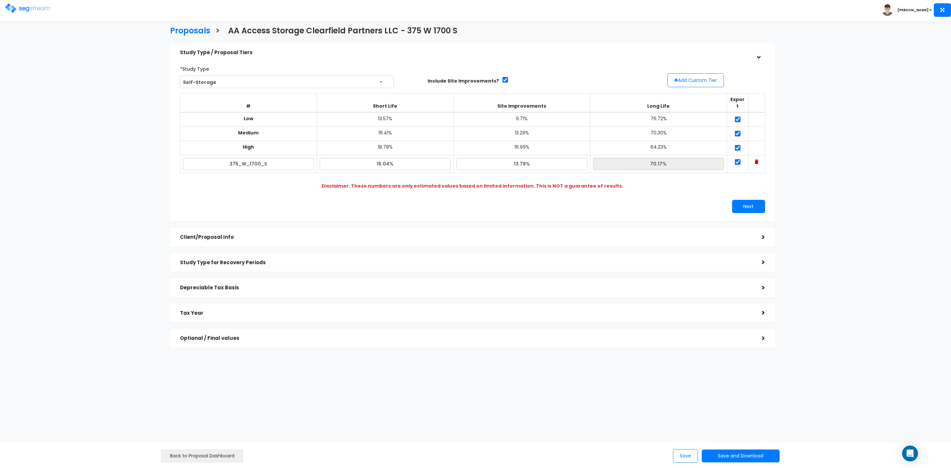 The image size is (951, 468). I want to click on img: logo.png, so click(28, 8).